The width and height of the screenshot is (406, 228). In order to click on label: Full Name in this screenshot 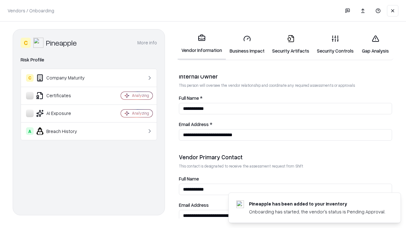, I will do `click(285, 179)`.